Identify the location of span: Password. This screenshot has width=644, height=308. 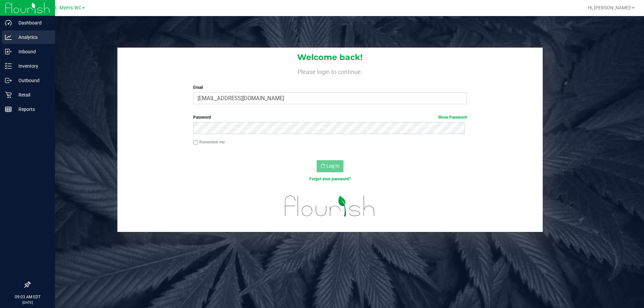
(202, 117).